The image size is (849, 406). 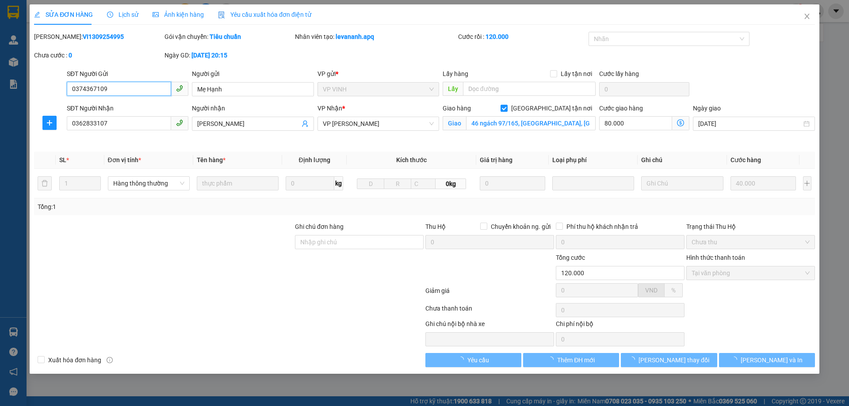 I want to click on input: Ngày giao, so click(x=749, y=124).